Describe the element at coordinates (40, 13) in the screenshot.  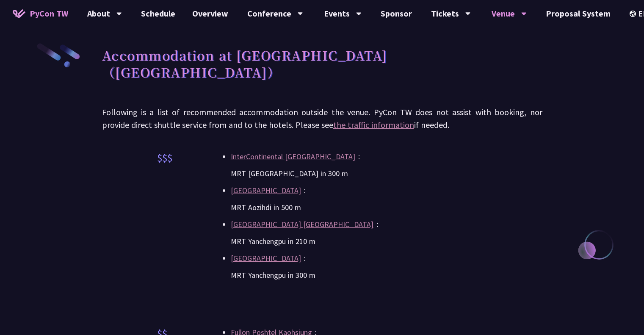
I see `a: PyCon TW` at that location.